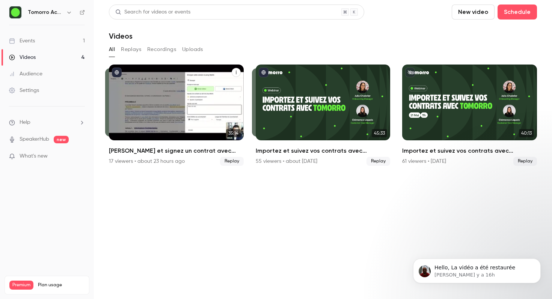  I want to click on h6: Tomorro Academy, so click(45, 12).